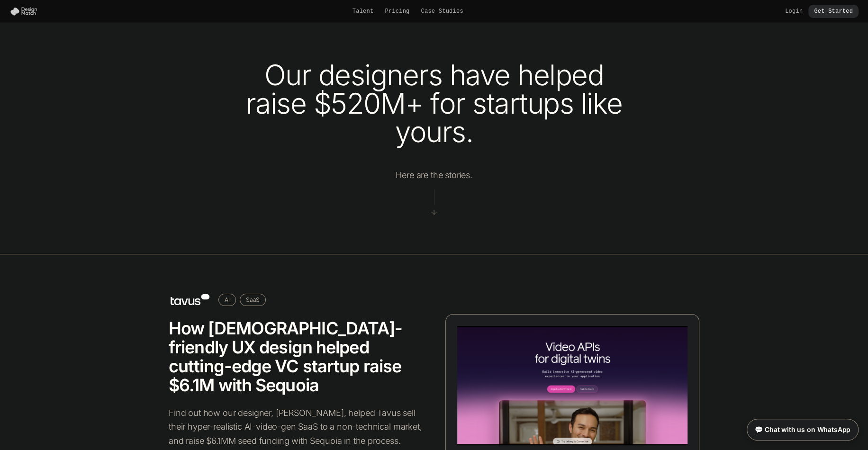 The height and width of the screenshot is (450, 868). Describe the element at coordinates (363, 11) in the screenshot. I see `a: Talent` at that location.